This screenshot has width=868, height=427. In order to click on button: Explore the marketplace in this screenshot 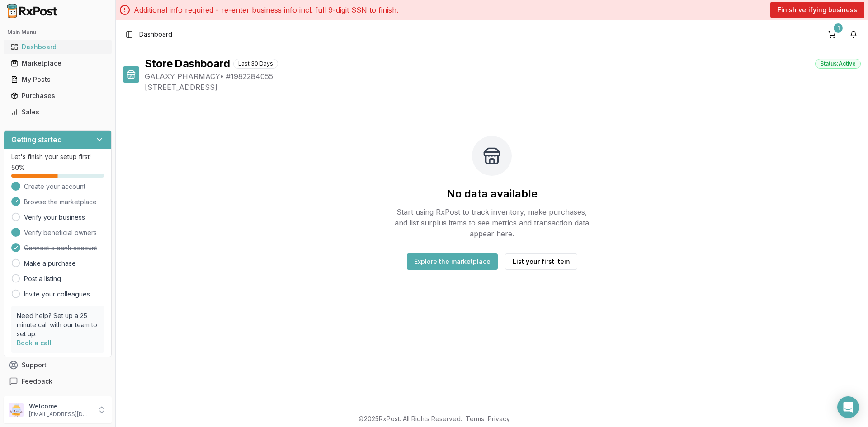, I will do `click(452, 262)`.